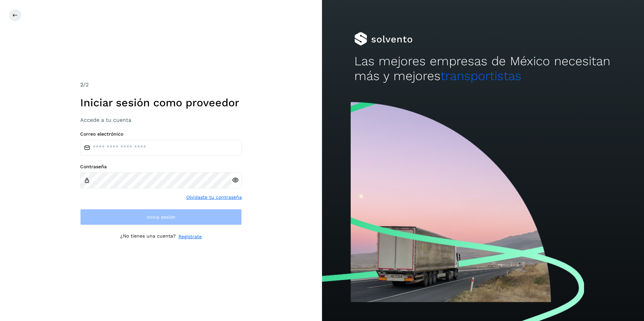 The height and width of the screenshot is (321, 644). I want to click on h3: Accede a tu cuenta, so click(161, 120).